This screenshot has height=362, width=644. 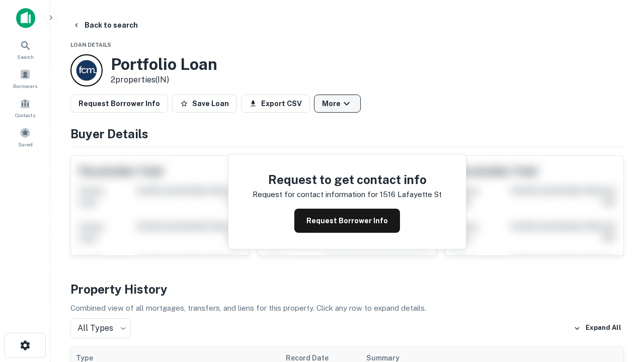 I want to click on span: Contacts, so click(x=25, y=115).